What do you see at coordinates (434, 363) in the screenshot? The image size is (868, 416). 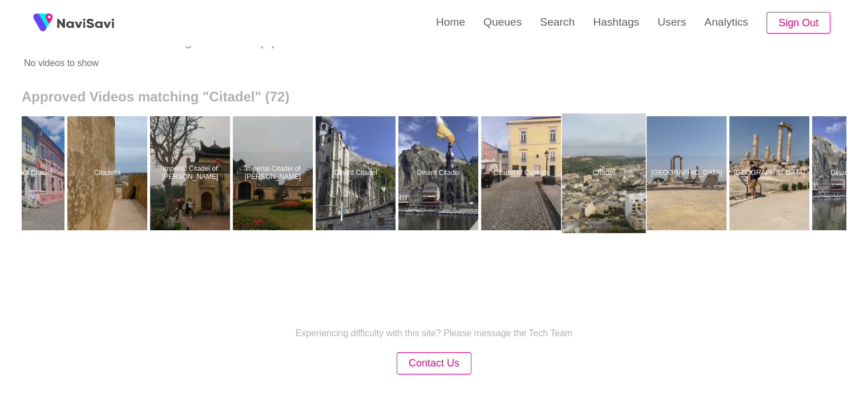 I see `a: Contact Us` at bounding box center [434, 363].